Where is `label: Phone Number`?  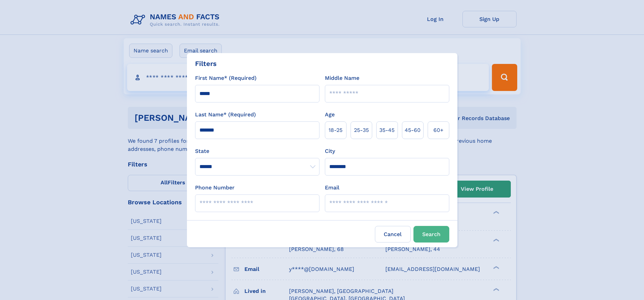 label: Phone Number is located at coordinates (215, 188).